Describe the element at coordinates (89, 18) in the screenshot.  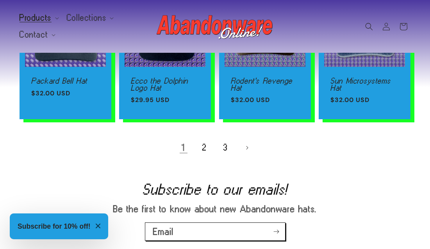
I see `summary: Collections` at that location.